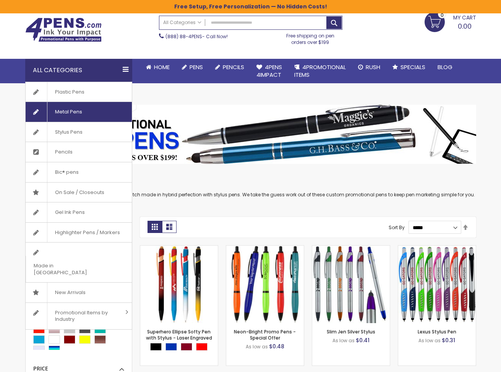  What do you see at coordinates (79, 193) in the screenshot?
I see `a: On Sale / Closeouts` at bounding box center [79, 193].